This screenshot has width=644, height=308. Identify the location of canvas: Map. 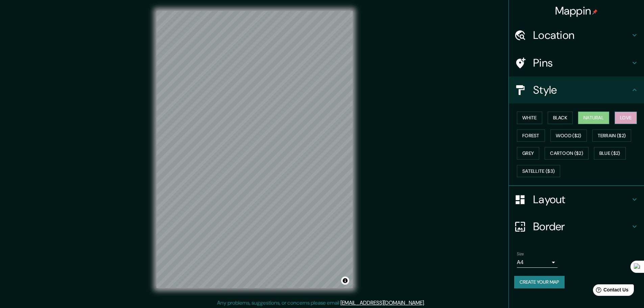
(254, 149).